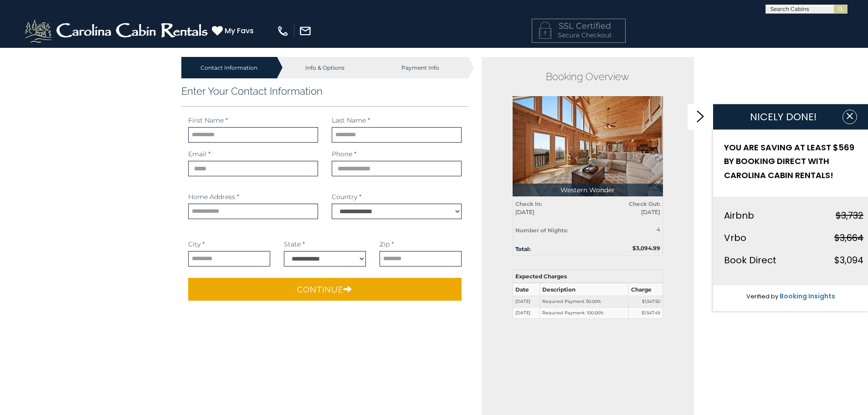 The image size is (868, 415). I want to click on div: Vrbo, so click(735, 238).